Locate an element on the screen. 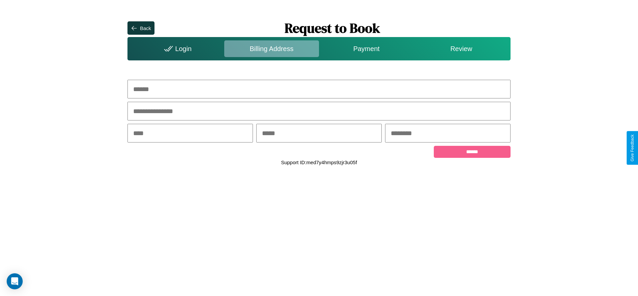 Image resolution: width=638 pixels, height=296 pixels. div: Open Intercom Messenger is located at coordinates (15, 281).